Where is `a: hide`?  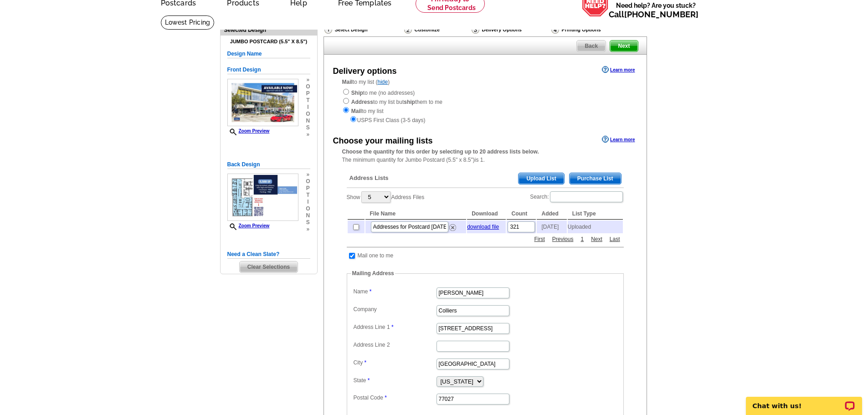 a: hide is located at coordinates (383, 82).